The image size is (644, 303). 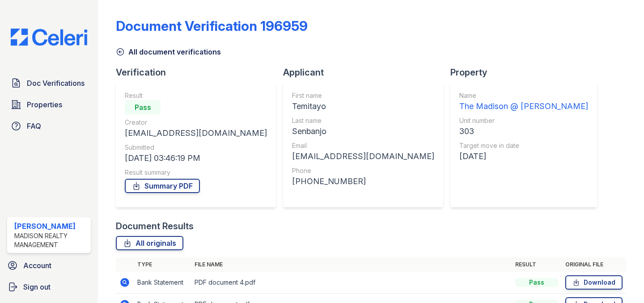 I want to click on div: Name, so click(x=524, y=96).